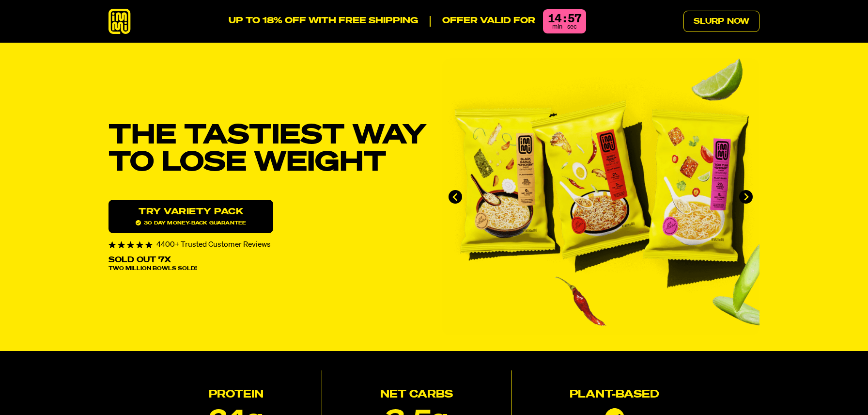 This screenshot has height=415, width=868. I want to click on h2: Plant-based, so click(614, 395).